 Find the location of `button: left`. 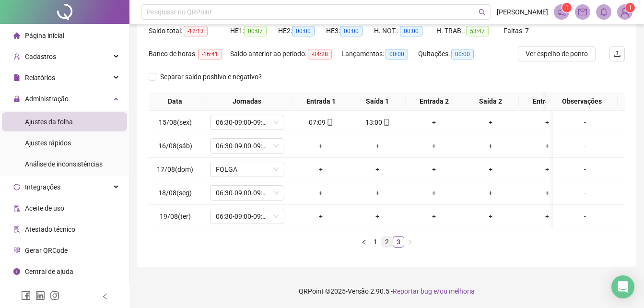

button: left is located at coordinates (364, 241).